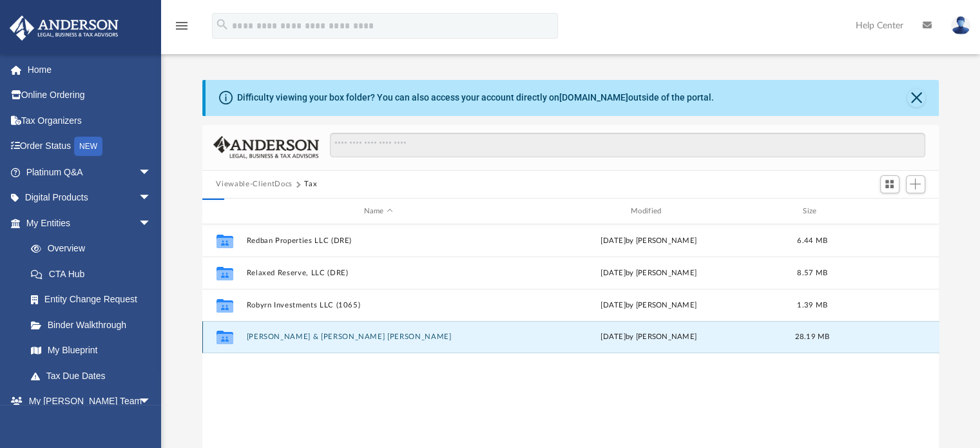 The height and width of the screenshot is (448, 980). What do you see at coordinates (476, 97) in the screenshot?
I see `div: Difficulty viewing your box folder? You can also access your account directly on outside of the p...` at bounding box center [476, 97].